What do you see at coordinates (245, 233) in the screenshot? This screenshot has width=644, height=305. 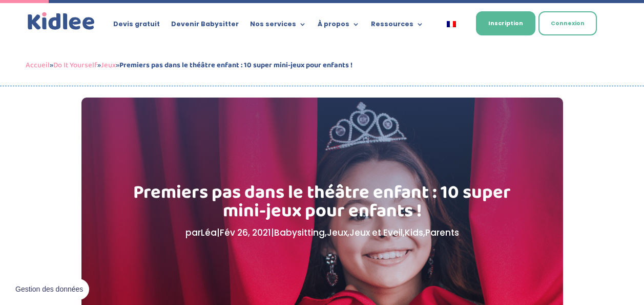 I see `span: Fév 26, 2021` at bounding box center [245, 233].